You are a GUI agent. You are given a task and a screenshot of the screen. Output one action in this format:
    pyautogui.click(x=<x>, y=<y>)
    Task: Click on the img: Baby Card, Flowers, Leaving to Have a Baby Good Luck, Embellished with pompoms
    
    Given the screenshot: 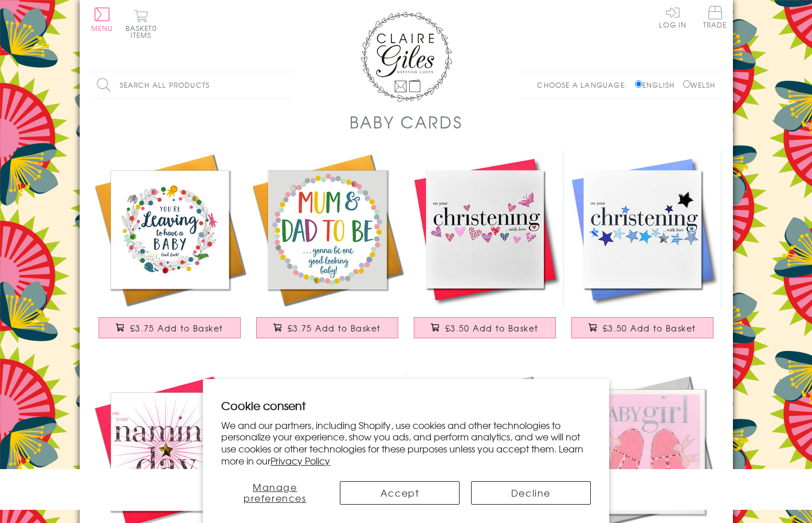 What is the action you would take?
    pyautogui.click(x=170, y=229)
    